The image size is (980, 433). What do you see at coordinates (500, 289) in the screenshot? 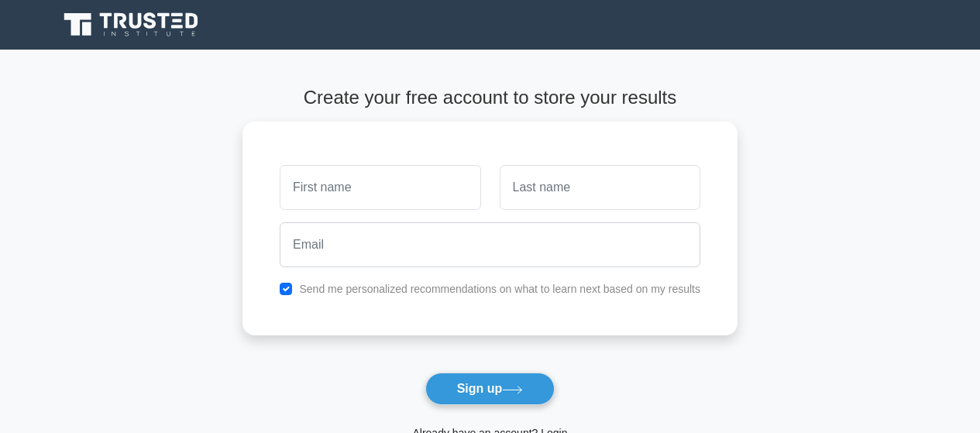
I see `label: Send me personalized recommendations on what to learn next based on my results` at bounding box center [500, 289].